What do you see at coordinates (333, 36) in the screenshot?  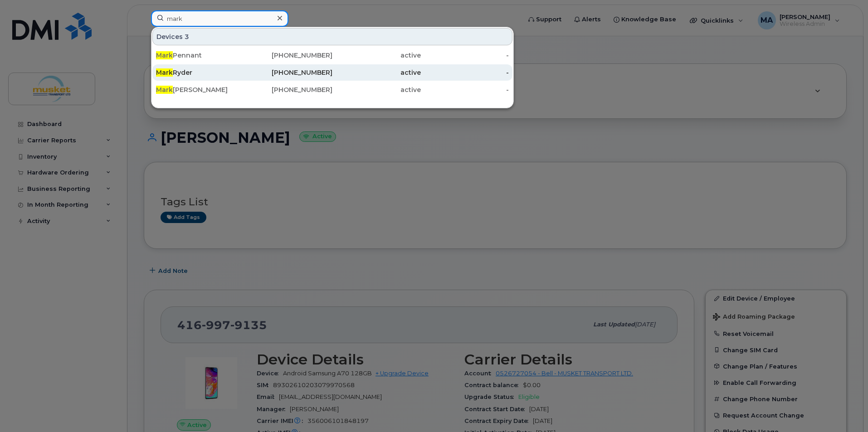 I see `div: Devices` at bounding box center [333, 36].